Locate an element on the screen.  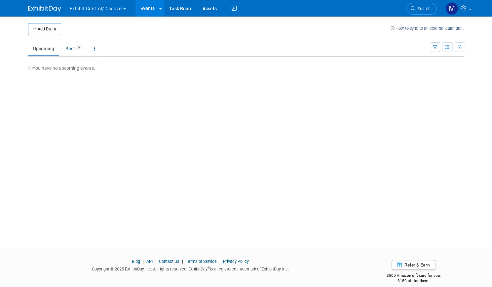
a: Refer & Earn is located at coordinates (414, 265).